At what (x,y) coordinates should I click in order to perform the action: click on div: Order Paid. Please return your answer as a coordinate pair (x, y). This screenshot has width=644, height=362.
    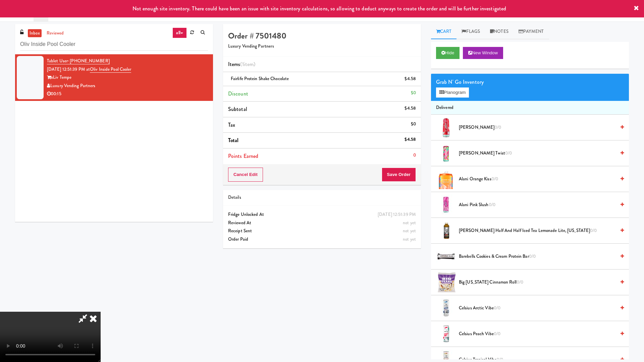
    Looking at the image, I should click on (322, 239).